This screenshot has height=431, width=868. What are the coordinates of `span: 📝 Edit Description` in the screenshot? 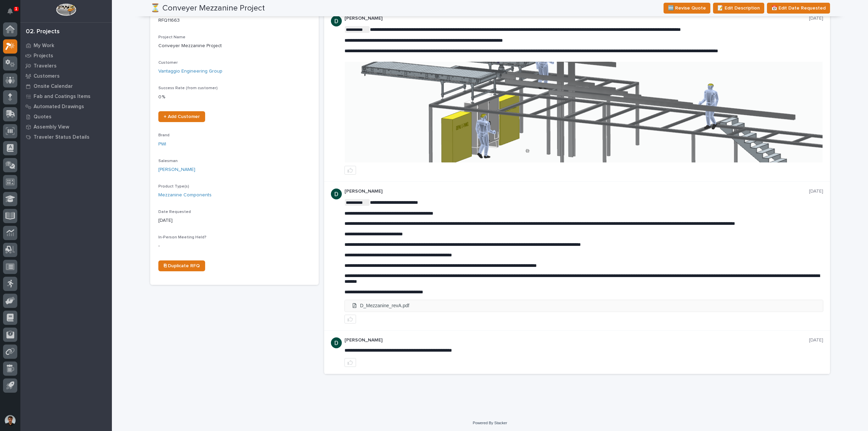 It's located at (738, 8).